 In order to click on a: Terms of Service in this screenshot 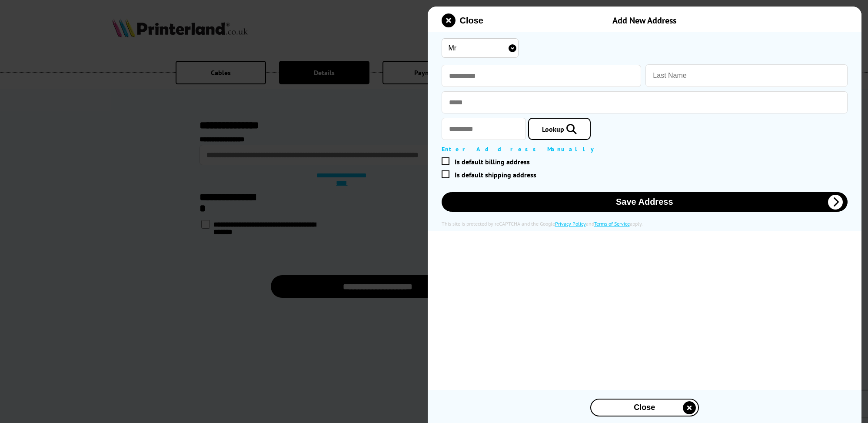, I will do `click(611, 224)`.